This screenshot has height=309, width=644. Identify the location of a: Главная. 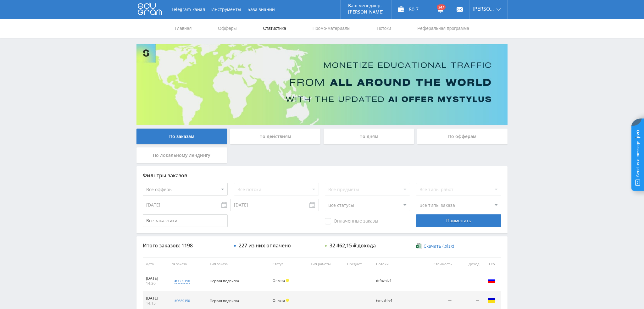
(183, 28).